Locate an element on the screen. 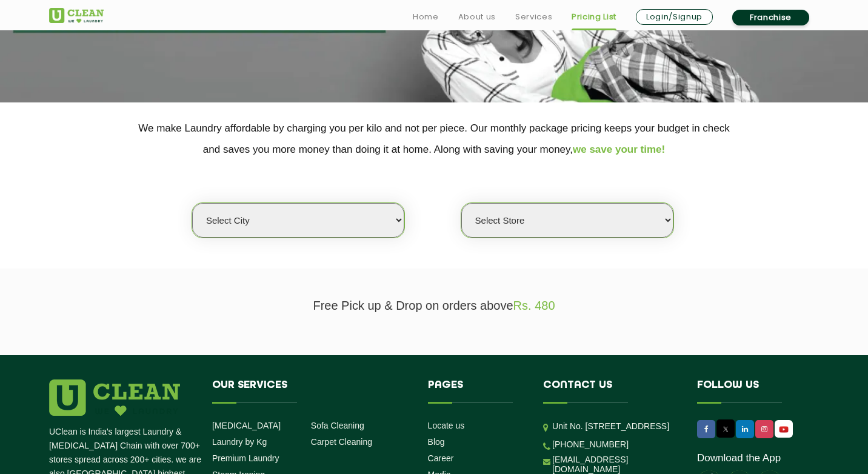  img: logo.png is located at coordinates (114, 398).